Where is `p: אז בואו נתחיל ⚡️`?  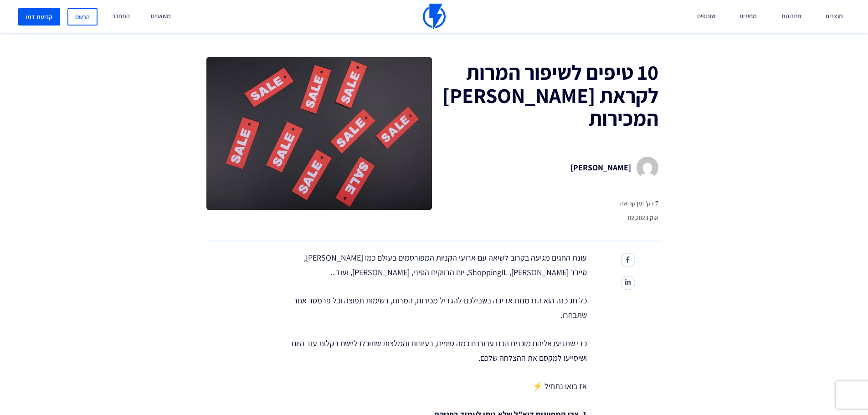 p: אז בואו נתחיל ⚡️ is located at coordinates (439, 386).